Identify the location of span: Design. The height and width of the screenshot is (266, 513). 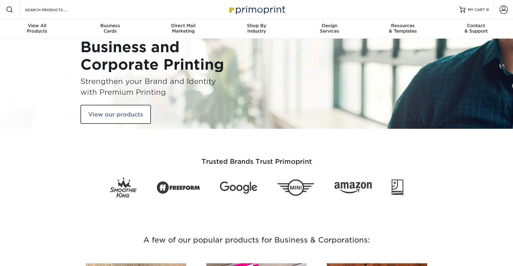
(329, 26).